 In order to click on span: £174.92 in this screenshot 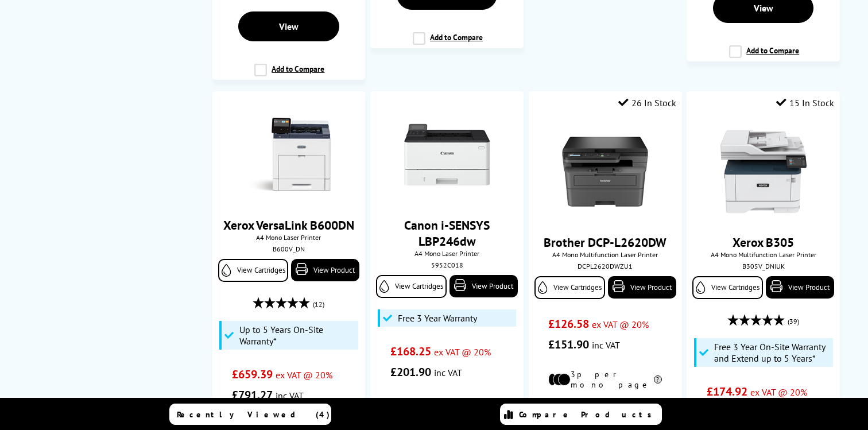, I will do `click(726, 392)`.